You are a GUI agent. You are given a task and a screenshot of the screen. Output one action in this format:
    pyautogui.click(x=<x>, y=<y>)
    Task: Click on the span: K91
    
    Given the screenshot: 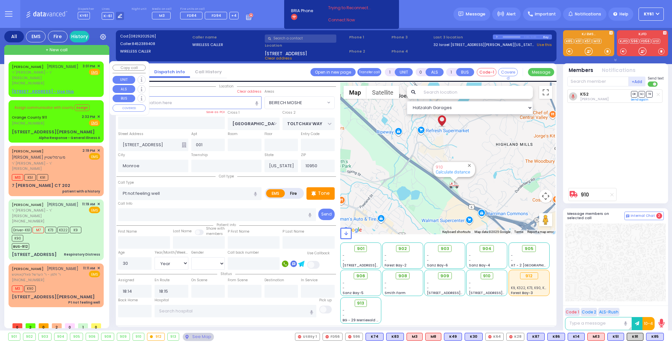 What is the action you would take?
    pyautogui.click(x=42, y=177)
    